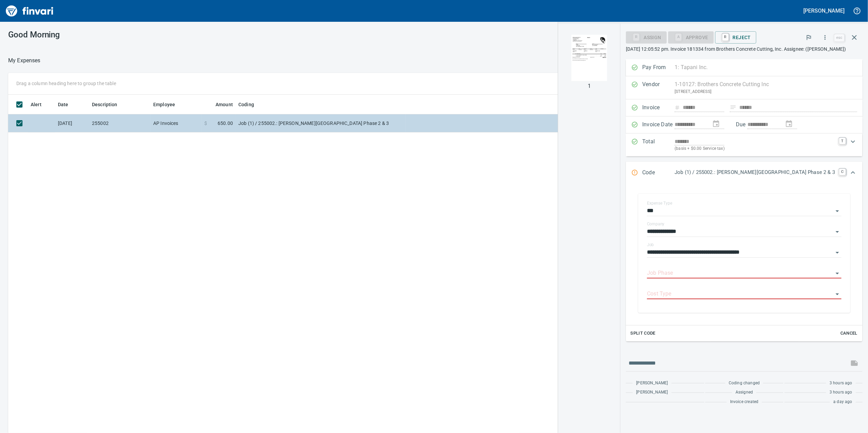  What do you see at coordinates (839, 38) in the screenshot?
I see `a: esc` at bounding box center [839, 38].